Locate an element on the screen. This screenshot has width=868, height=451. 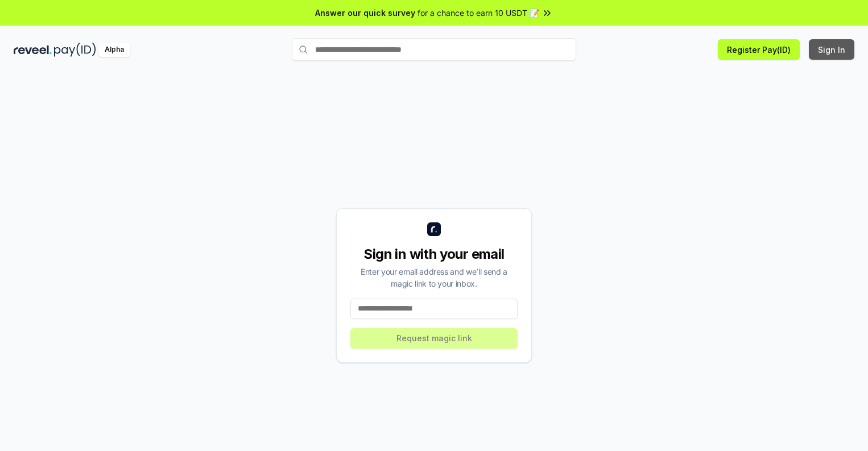
img: pay_id is located at coordinates (75, 49).